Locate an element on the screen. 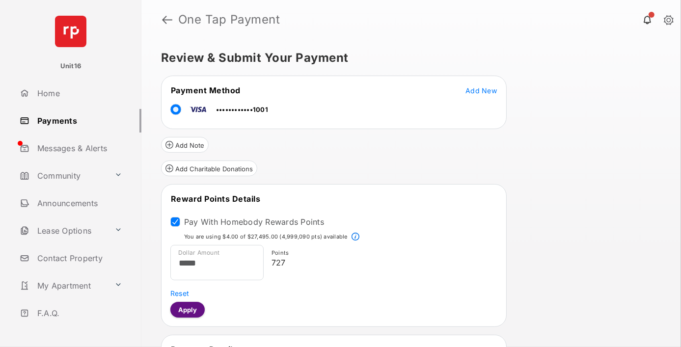 The width and height of the screenshot is (681, 347). label: Pay With Homebody Rewards Points is located at coordinates (254, 222).